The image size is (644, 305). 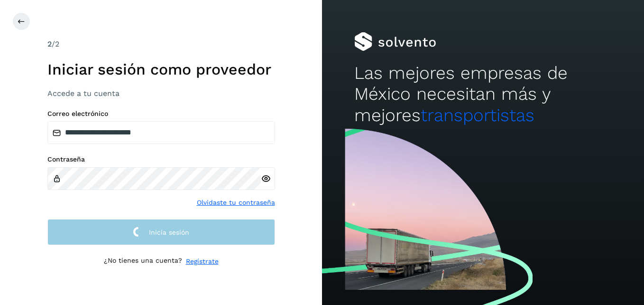 I want to click on label: Correo electrónico, so click(x=161, y=113).